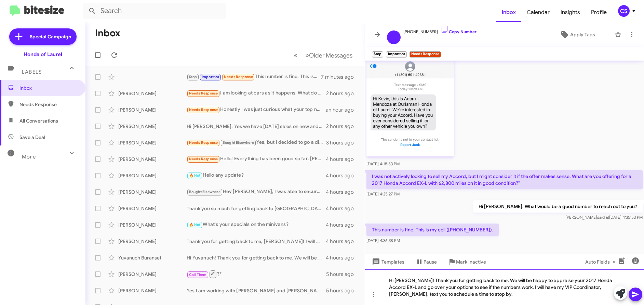 The height and width of the screenshot is (305, 644). I want to click on span: Older Messages, so click(330, 56).